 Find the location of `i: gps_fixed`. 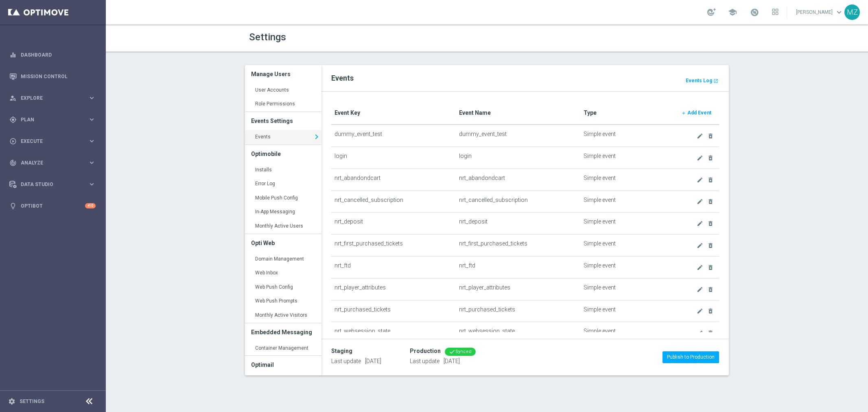

i: gps_fixed is located at coordinates (13, 120).